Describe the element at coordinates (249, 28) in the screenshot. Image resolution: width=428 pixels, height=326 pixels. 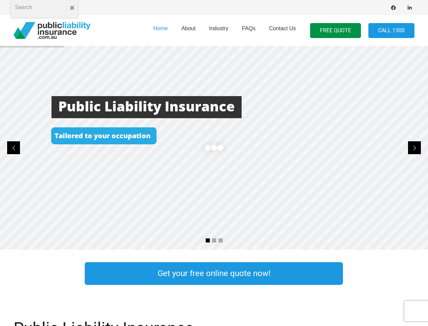
I see `span: FAQs` at that location.